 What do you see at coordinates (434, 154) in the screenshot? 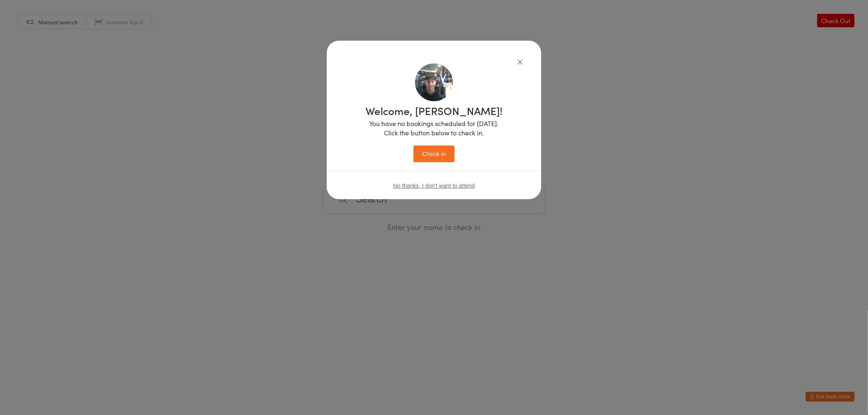
I see `button: Check in` at bounding box center [434, 154].